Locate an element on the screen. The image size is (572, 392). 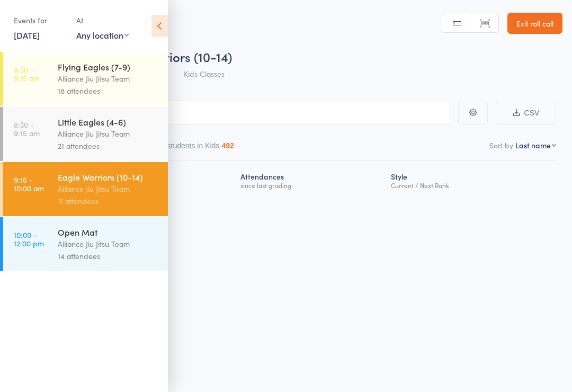
div: Flying Eagles (7-9) is located at coordinates (108, 67).